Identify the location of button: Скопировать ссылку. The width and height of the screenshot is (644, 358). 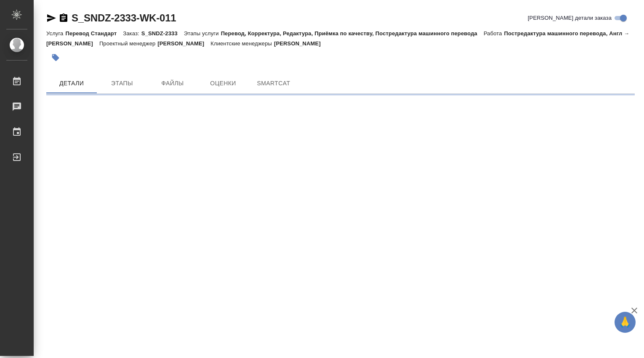
(63, 18).